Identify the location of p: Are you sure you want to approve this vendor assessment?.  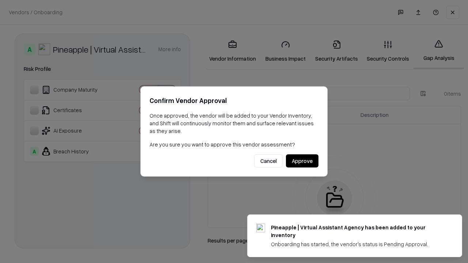
(234, 144).